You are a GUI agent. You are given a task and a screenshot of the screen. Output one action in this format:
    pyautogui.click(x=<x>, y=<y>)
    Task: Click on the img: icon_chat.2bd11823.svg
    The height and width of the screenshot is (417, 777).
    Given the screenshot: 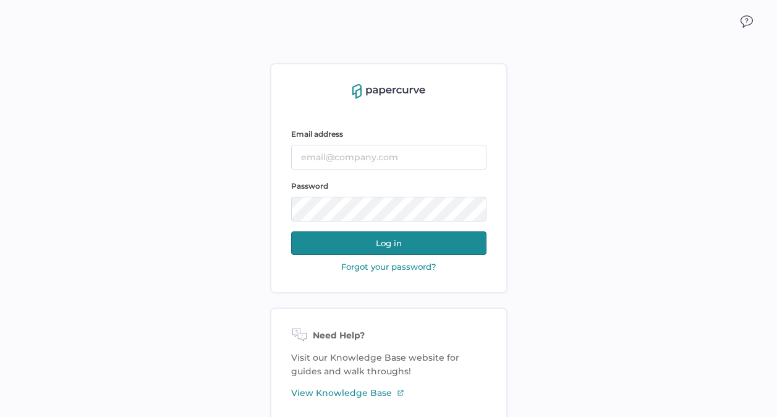 What is the action you would take?
    pyautogui.click(x=747, y=22)
    